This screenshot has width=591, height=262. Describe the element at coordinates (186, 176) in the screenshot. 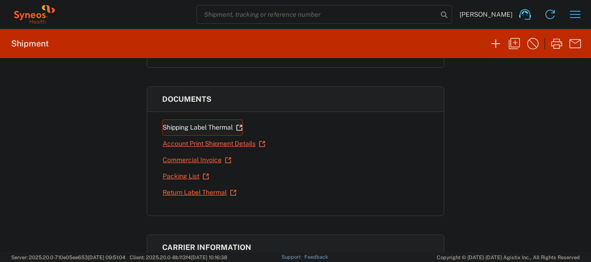

I see `a: Packing List` at that location.